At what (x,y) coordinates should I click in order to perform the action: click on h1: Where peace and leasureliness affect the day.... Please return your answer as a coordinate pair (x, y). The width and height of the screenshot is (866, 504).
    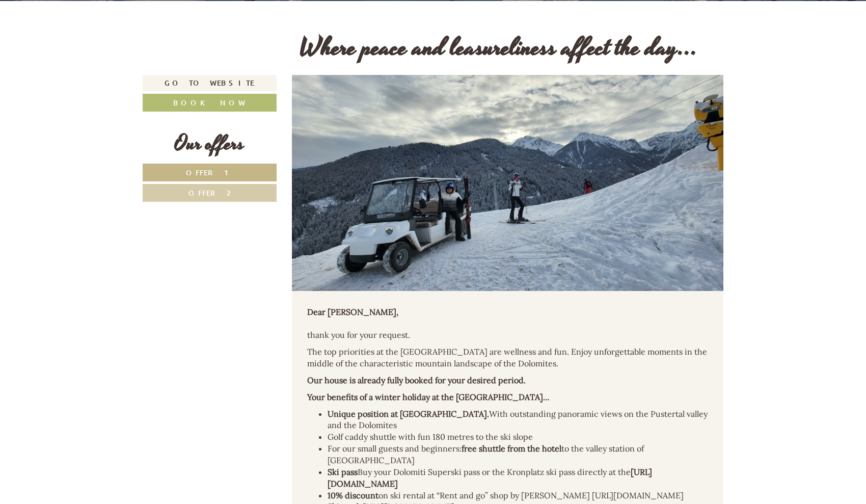
    Looking at the image, I should click on (499, 48).